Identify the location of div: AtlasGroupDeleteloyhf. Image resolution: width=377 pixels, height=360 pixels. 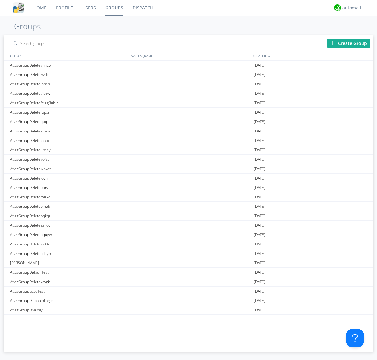
(69, 178).